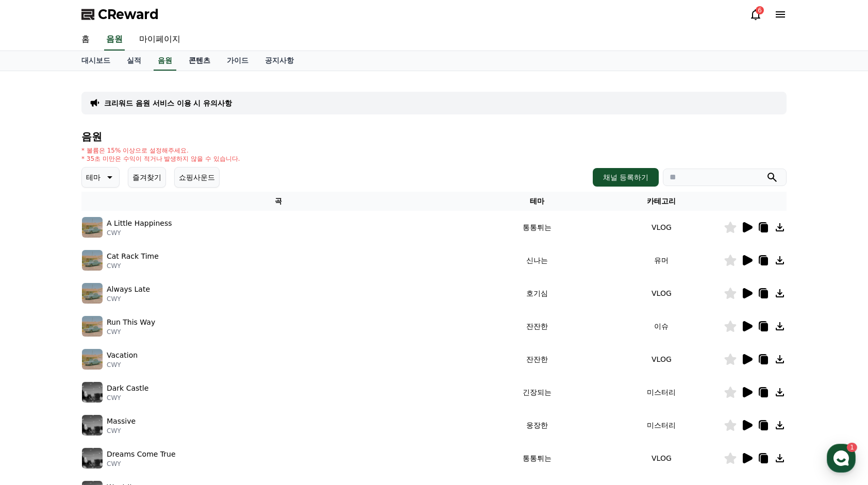 The image size is (868, 485). I want to click on p: Massive, so click(121, 421).